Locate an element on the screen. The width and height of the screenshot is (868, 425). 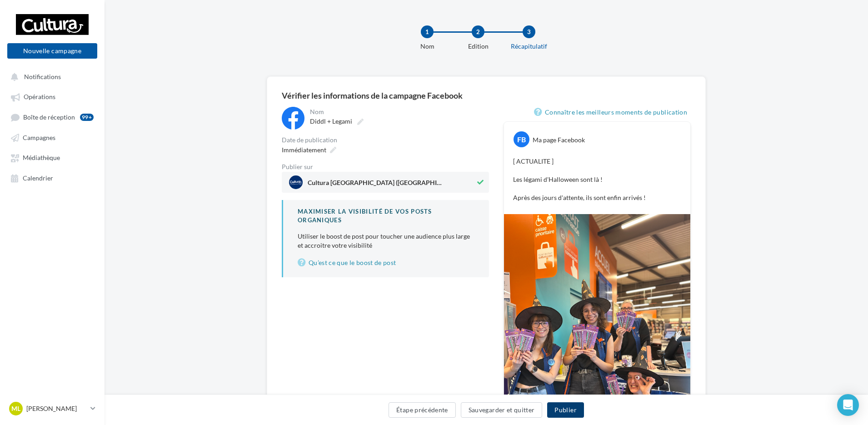
a: Calendrier is located at coordinates (52, 178).